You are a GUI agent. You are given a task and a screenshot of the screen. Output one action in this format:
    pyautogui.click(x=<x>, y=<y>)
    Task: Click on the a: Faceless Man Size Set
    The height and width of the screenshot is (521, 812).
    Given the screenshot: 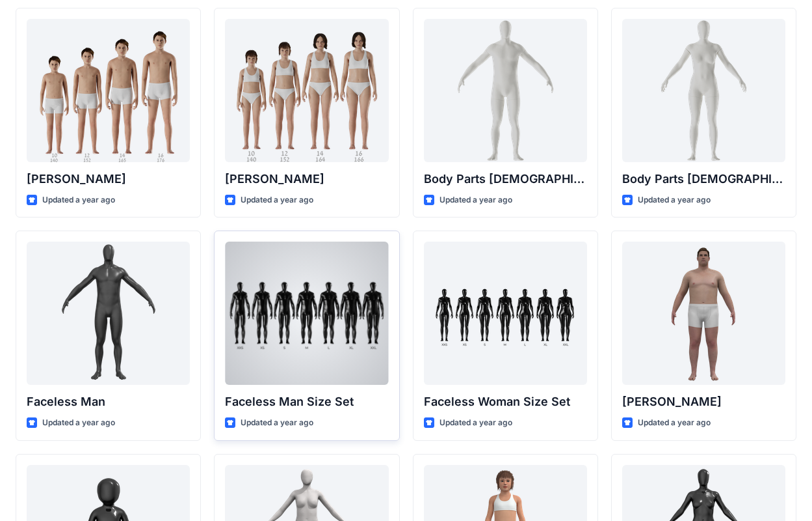 What is the action you would take?
    pyautogui.click(x=306, y=313)
    